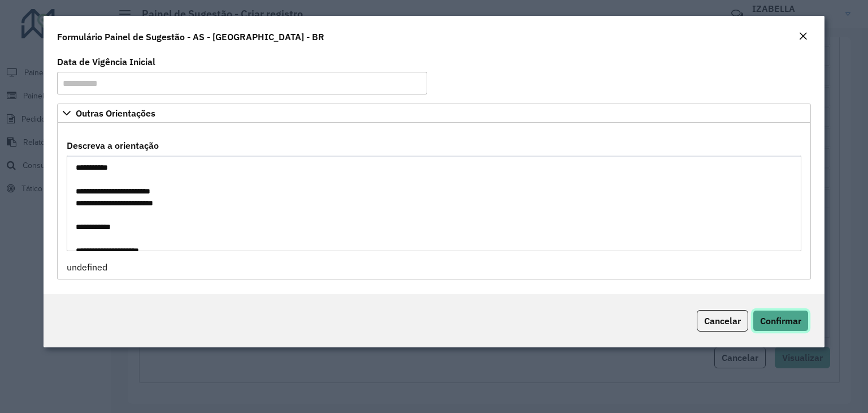 This screenshot has height=413, width=868. What do you see at coordinates (722, 321) in the screenshot?
I see `button: Cancelar` at bounding box center [722, 321].